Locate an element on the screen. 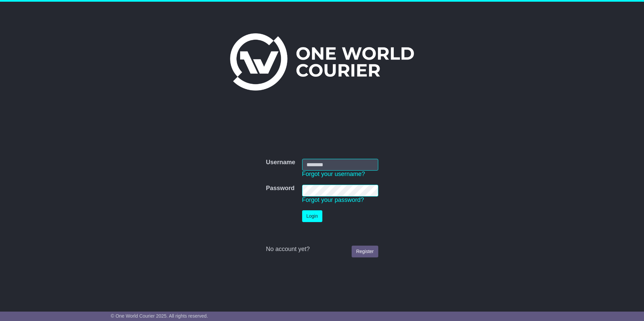 The height and width of the screenshot is (321, 644). label: Username is located at coordinates (280, 162).